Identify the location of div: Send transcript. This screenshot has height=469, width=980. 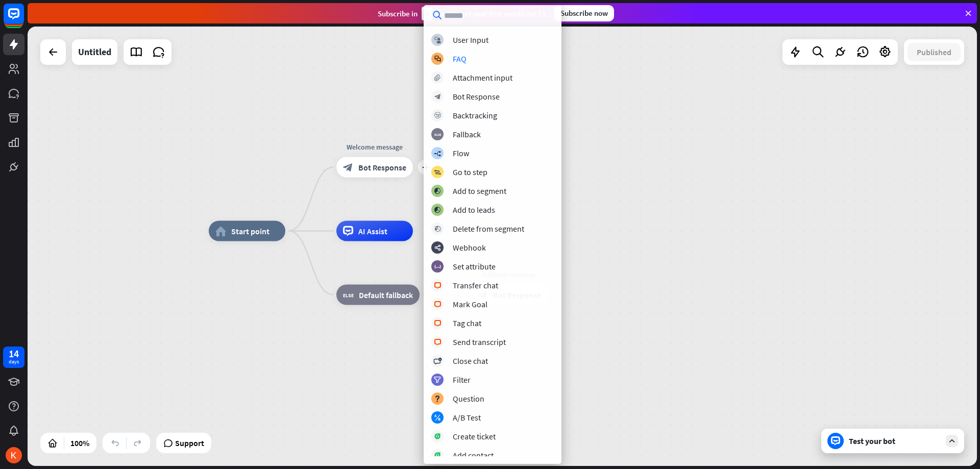
(479, 342).